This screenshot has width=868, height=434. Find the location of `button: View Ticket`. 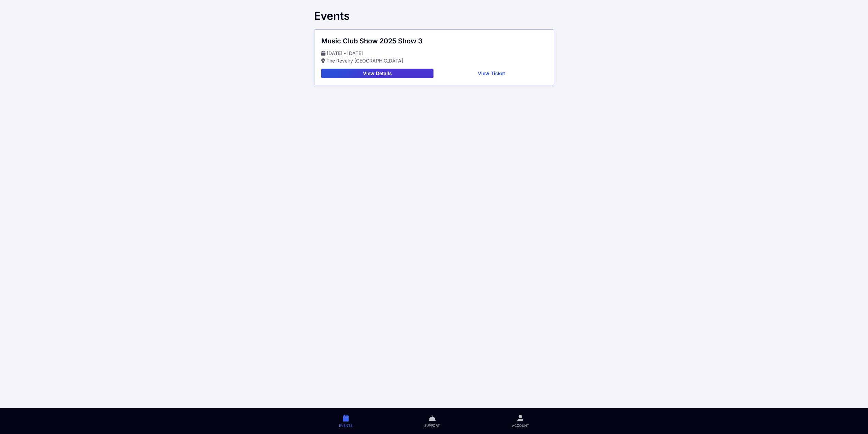

button: View Ticket is located at coordinates (492, 73).